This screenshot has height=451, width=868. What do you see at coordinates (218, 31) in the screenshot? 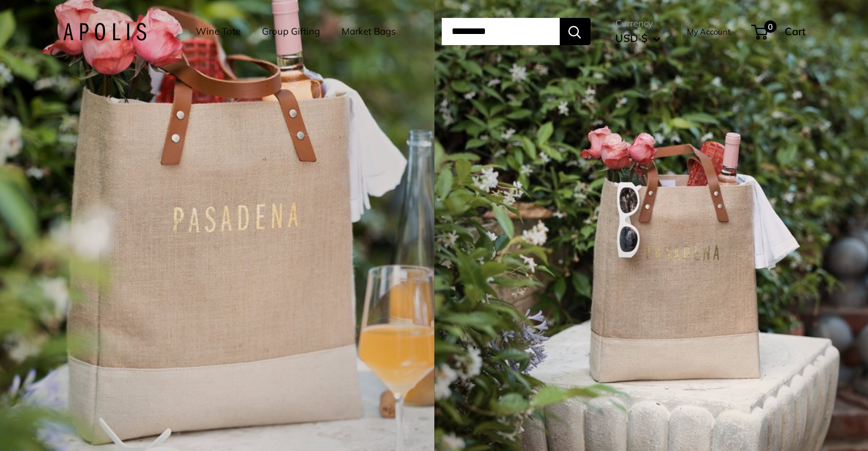
I see `a: Wine Tote` at bounding box center [218, 31].